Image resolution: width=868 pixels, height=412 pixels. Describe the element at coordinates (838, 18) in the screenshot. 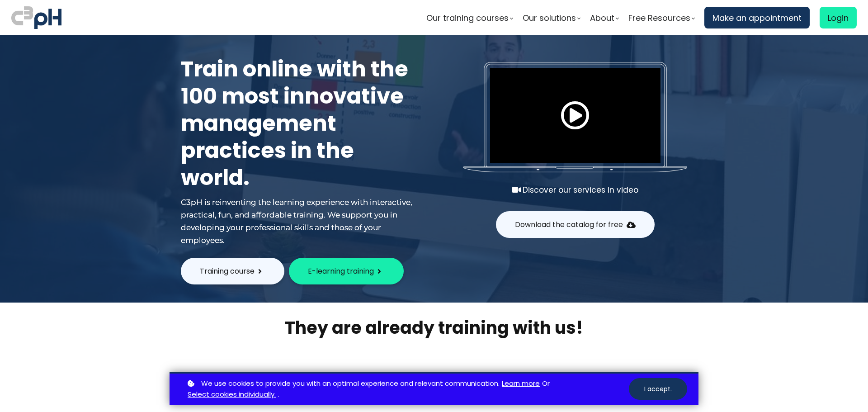

I see `a: Login` at that location.